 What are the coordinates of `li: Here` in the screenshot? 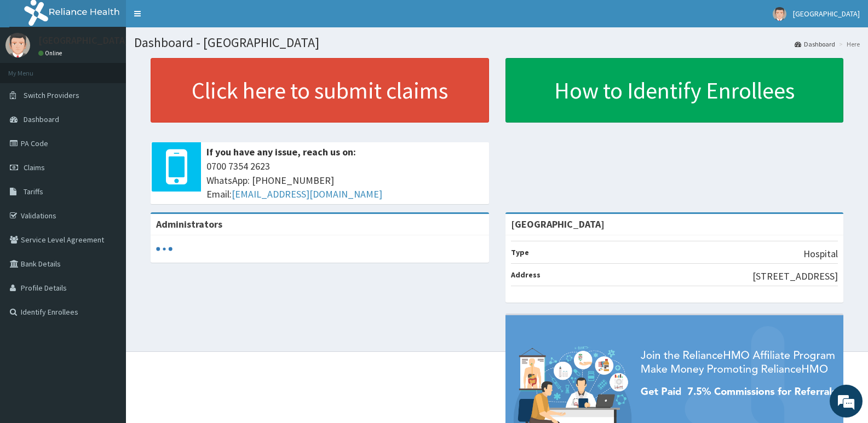 It's located at (848, 44).